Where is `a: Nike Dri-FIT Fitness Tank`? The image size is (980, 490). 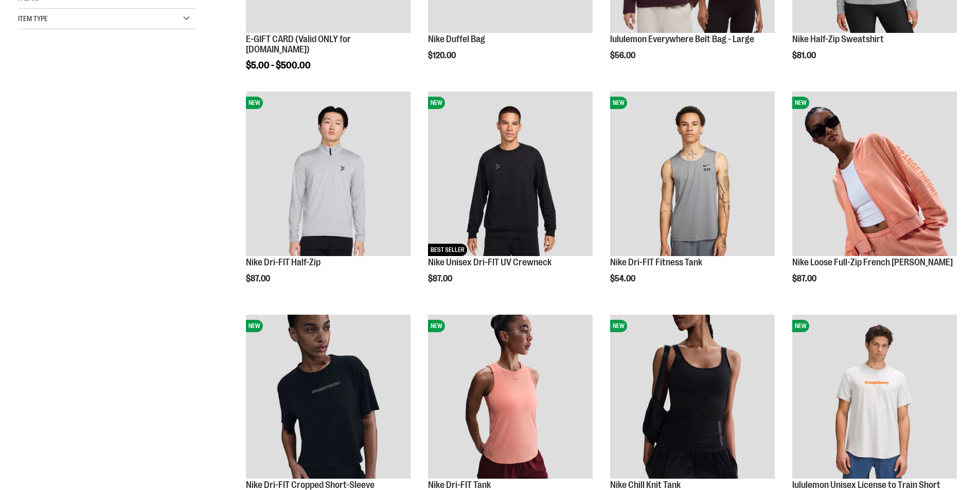 a: Nike Dri-FIT Fitness Tank is located at coordinates (656, 263).